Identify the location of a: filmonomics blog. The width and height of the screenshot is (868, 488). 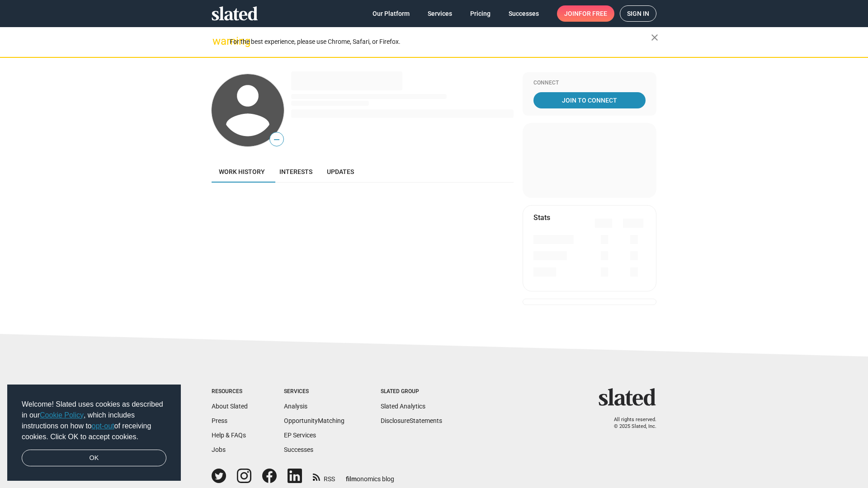
(370, 475).